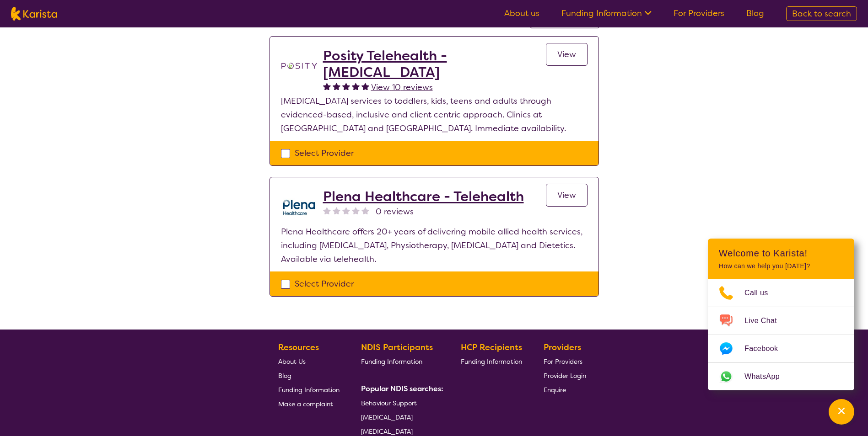 The image size is (868, 436). Describe the element at coordinates (781, 334) in the screenshot. I see `ul: Choose channel` at that location.